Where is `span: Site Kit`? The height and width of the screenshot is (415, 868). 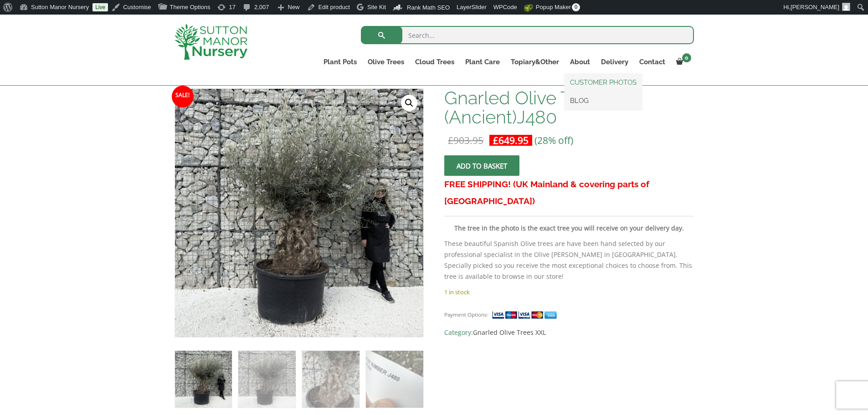
span: Site Kit is located at coordinates (377, 7).